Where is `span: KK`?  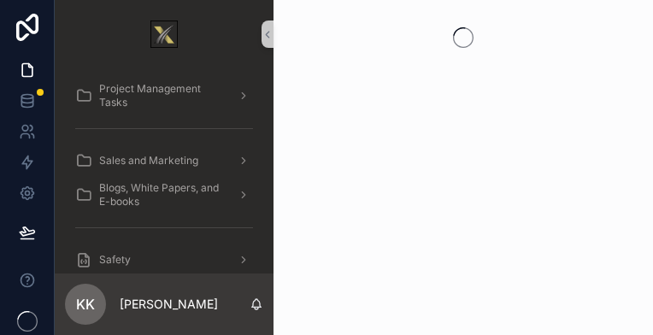
span: KK is located at coordinates (85, 304).